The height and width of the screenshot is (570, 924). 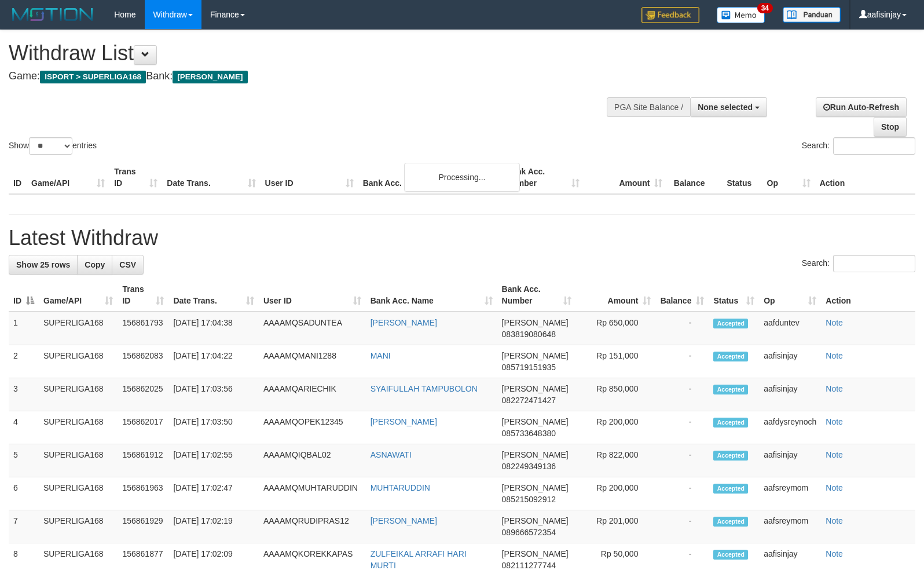 What do you see at coordinates (789, 295) in the screenshot?
I see `th: Op: activate to sort column ascending` at bounding box center [789, 295].